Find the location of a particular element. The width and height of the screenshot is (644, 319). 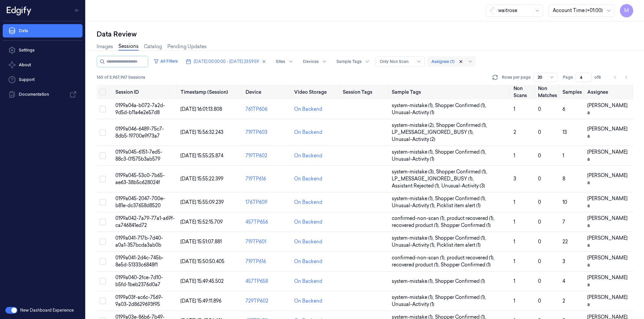

span: product recovered (1) , is located at coordinates (471, 258).